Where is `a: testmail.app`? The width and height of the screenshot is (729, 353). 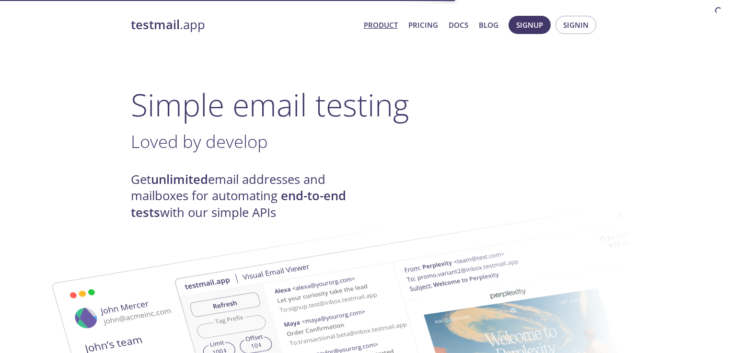 a: testmail.app is located at coordinates (243, 25).